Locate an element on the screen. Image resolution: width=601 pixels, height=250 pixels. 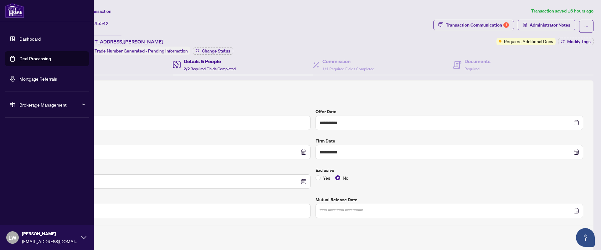
span: Trade Number Generated - Pending Information is located at coordinates (141, 51).